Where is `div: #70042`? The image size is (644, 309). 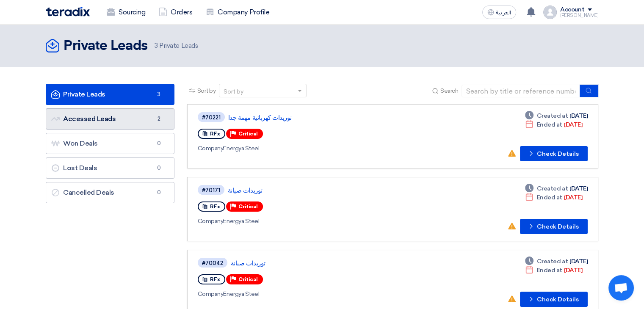
div: #70042 is located at coordinates (213, 263).